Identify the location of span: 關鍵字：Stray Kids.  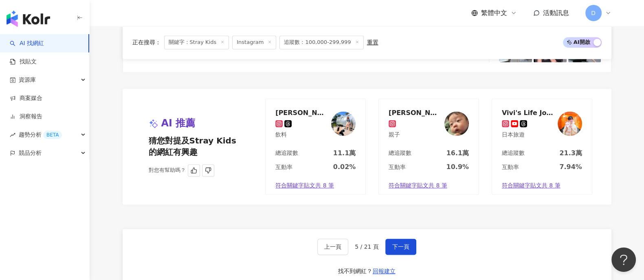
(197, 42).